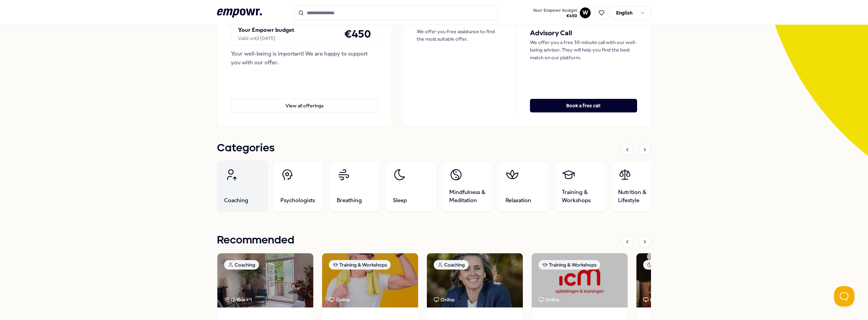  What do you see at coordinates (246, 148) in the screenshot?
I see `h1: Categories` at bounding box center [246, 148].